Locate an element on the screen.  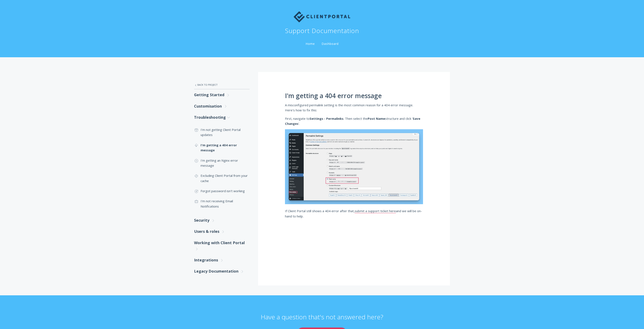
p: If Client Portal still shows a 404 error after that, and we will be on-hand to help. is located at coordinates (354, 213).